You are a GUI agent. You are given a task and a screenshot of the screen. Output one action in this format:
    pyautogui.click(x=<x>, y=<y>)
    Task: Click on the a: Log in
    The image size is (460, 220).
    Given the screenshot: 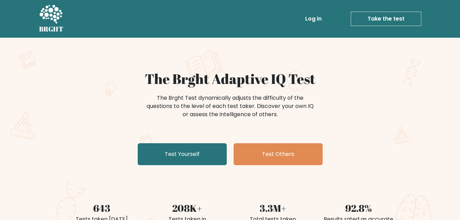 What is the action you would take?
    pyautogui.click(x=313, y=19)
    